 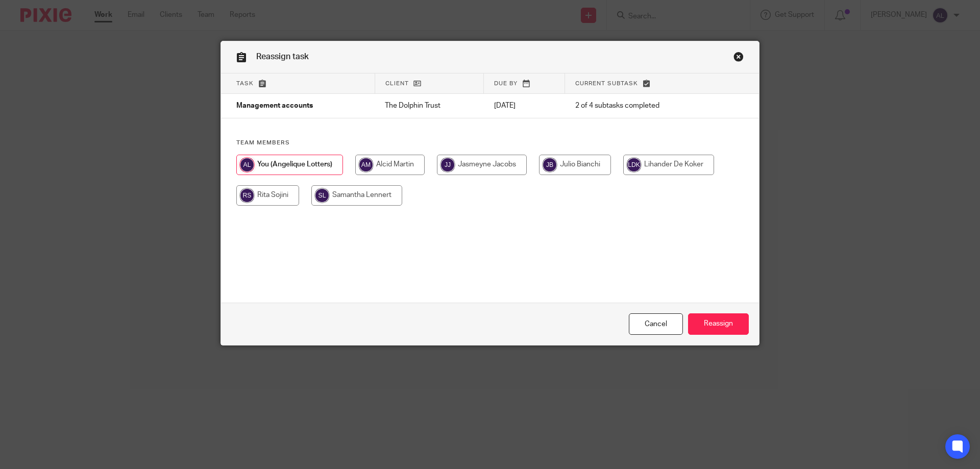 I want to click on span: Current subtask, so click(x=607, y=83).